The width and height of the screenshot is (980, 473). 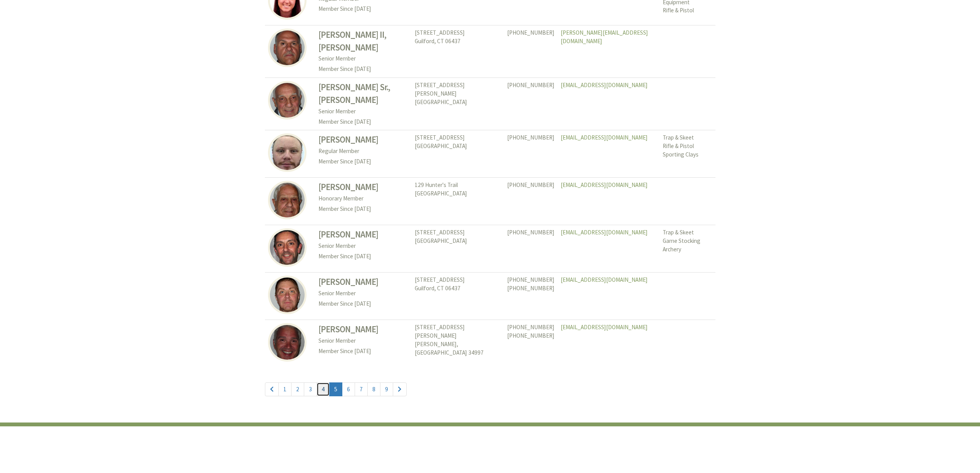 I want to click on td: Trap & Skeet Game Stocking Archery, so click(x=687, y=249).